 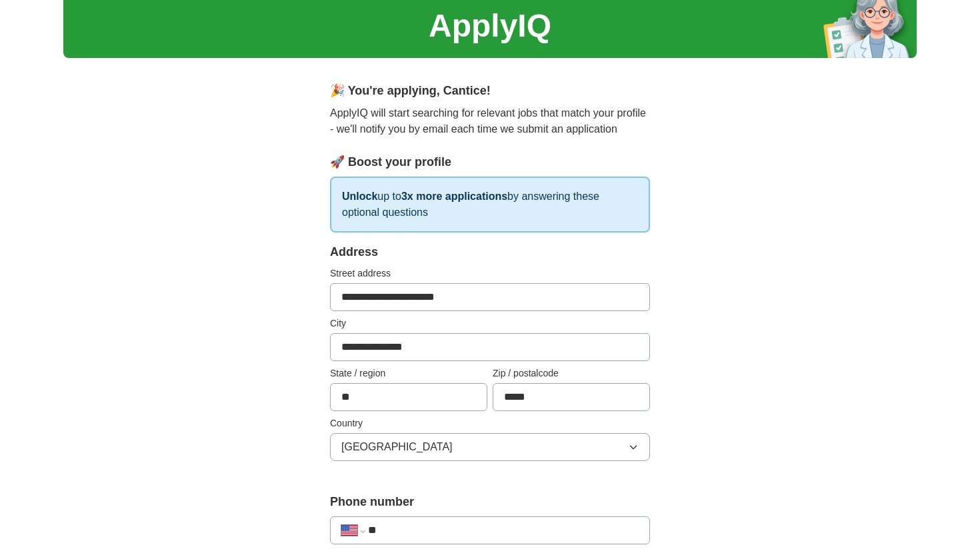 I want to click on div: 🚀 Boost your profile, so click(x=490, y=162).